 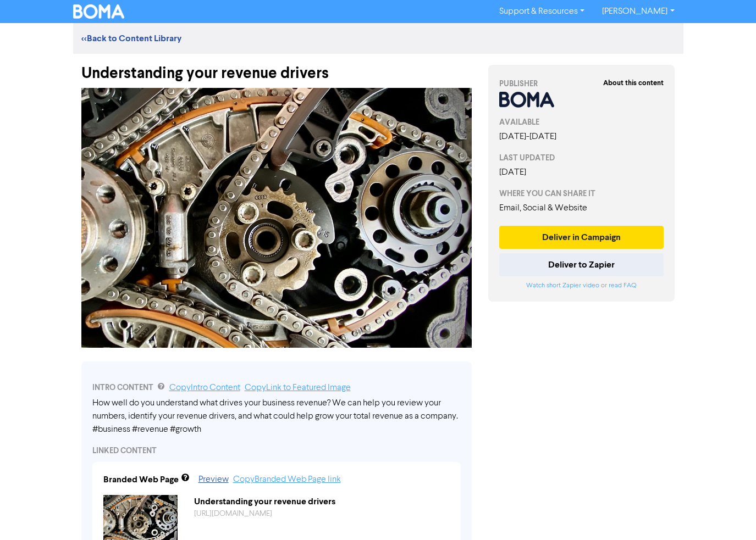 What do you see at coordinates (622, 286) in the screenshot?
I see `a: read FAQ` at bounding box center [622, 286].